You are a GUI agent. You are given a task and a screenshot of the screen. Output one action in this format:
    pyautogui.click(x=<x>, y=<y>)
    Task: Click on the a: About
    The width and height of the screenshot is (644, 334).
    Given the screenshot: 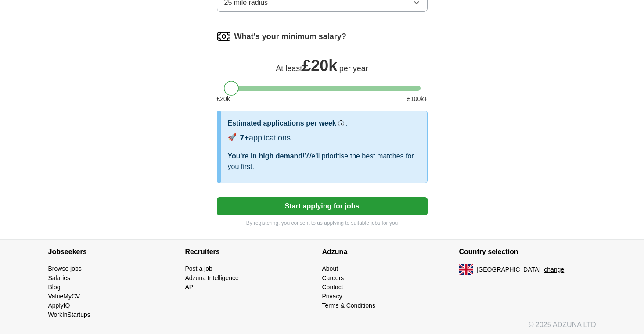 What is the action you would take?
    pyautogui.click(x=330, y=269)
    